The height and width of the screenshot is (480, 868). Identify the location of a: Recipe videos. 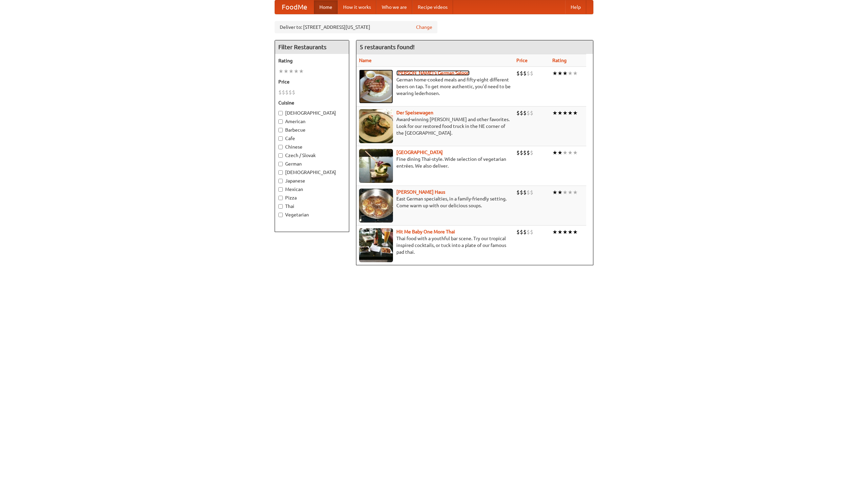
(433, 7).